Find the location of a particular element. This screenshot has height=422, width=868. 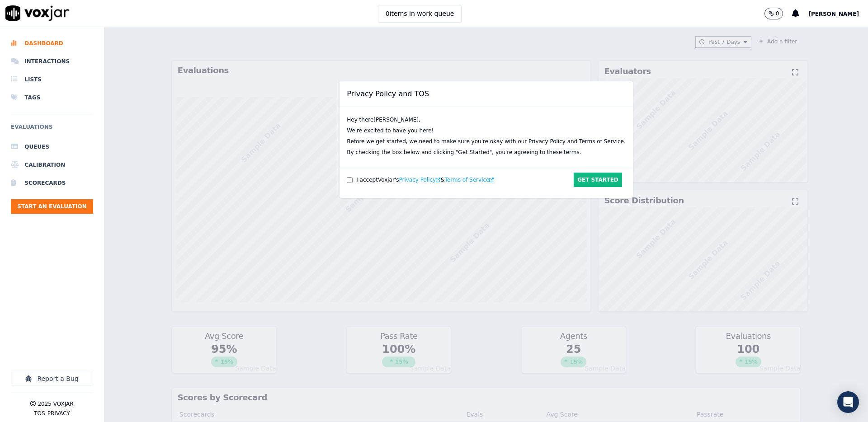

a: Queues is located at coordinates (52, 147).